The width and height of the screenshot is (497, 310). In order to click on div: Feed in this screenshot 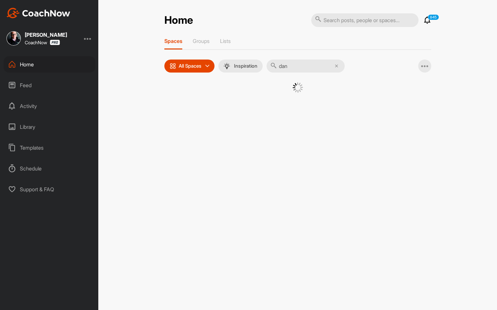, I will do `click(49, 85)`.